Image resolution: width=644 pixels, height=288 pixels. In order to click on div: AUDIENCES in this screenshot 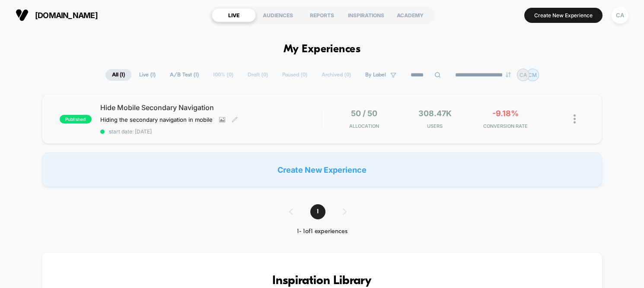, I will do `click(278, 15)`.